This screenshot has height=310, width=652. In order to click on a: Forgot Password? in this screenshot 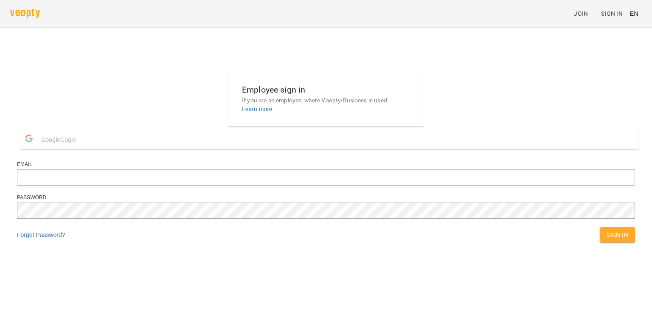, I will do `click(41, 235)`.